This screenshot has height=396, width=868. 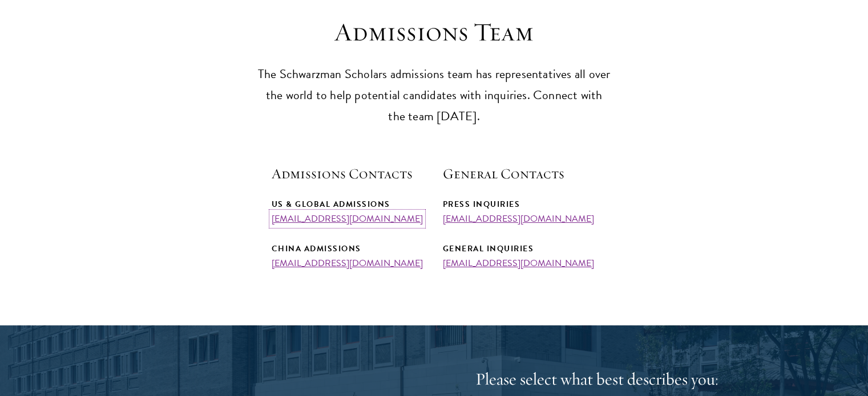 I want to click on p: The Schwarzman Scholars admissions team has representatives all over the world to help potential ..., so click(x=434, y=96).